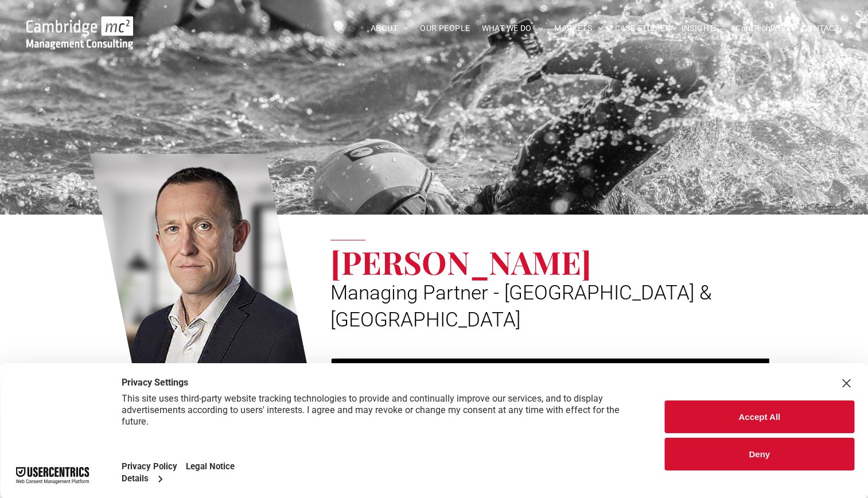 The image size is (868, 498). I want to click on a: MARKETS, so click(578, 28).